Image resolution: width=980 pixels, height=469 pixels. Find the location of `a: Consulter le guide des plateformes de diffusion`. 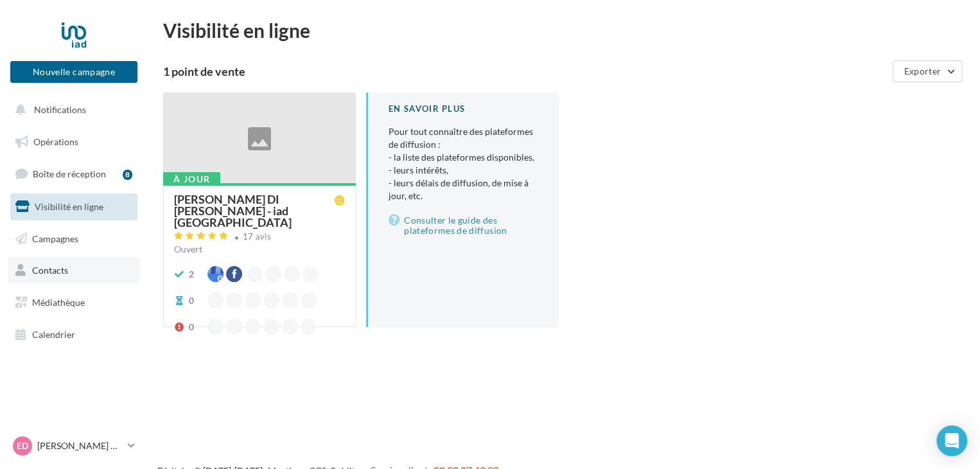

a: Consulter le guide des plateformes de diffusion is located at coordinates (463, 225).